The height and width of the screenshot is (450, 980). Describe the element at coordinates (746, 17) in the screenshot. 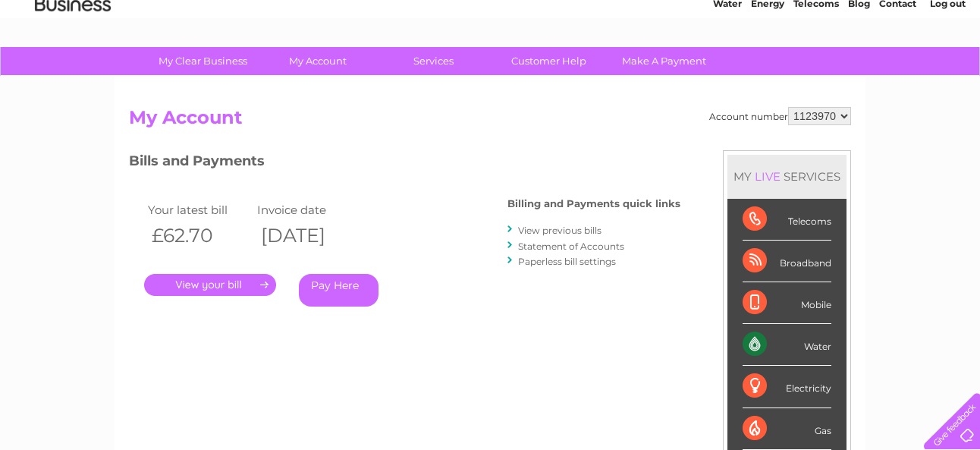

I see `span: 0333 014 3131` at that location.